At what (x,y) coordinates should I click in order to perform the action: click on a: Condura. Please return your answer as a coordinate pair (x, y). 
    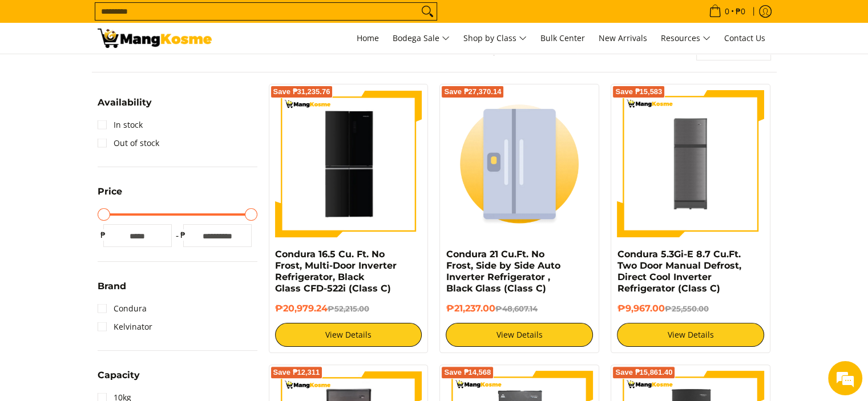
    Looking at the image, I should click on (122, 309).